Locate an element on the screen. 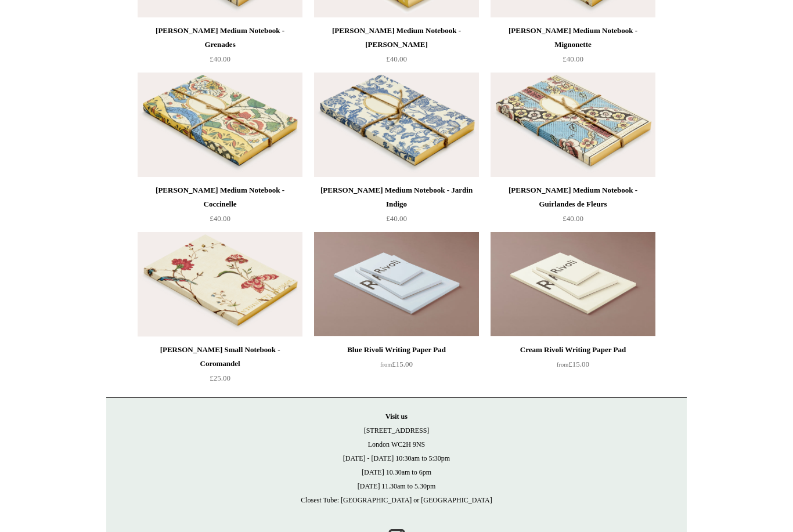 Image resolution: width=793 pixels, height=532 pixels. a: Blue Rivoli Writing Paper Pad from£15.00 is located at coordinates (396, 367).